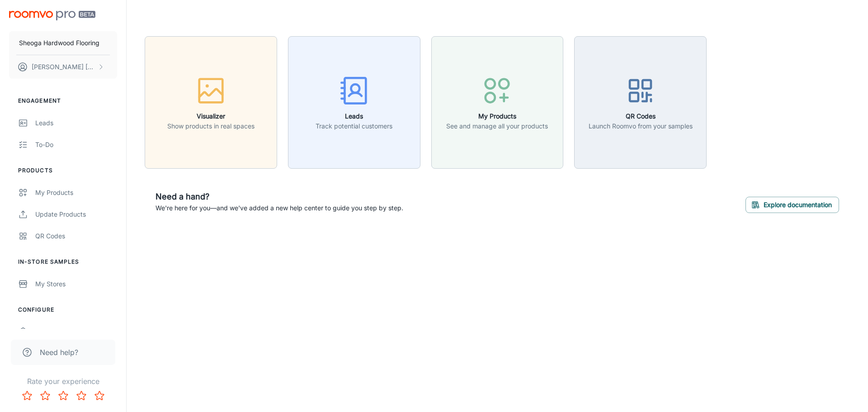 This screenshot has height=412, width=868. Describe the element at coordinates (792, 205) in the screenshot. I see `button: Explore documentation` at that location.